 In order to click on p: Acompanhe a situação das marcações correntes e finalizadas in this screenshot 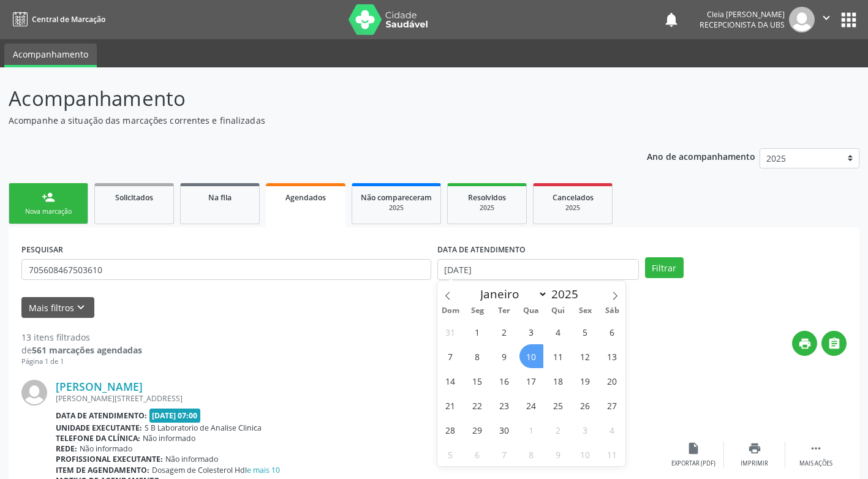, I will do `click(306, 120)`.